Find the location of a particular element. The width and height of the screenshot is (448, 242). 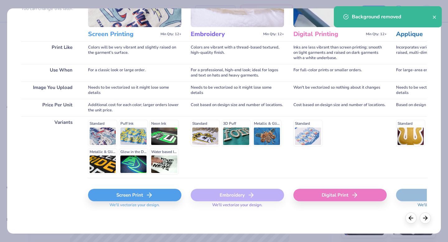

div: Print Like is located at coordinates (50, 53).